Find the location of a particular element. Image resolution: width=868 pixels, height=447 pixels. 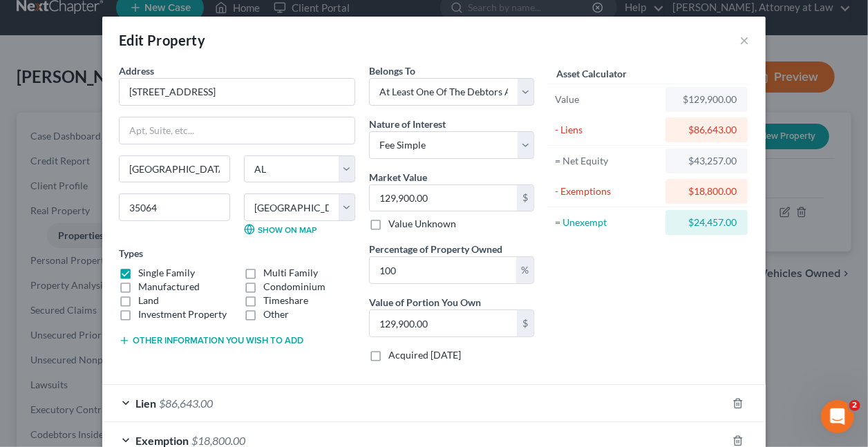

img: Profile image for Katie is located at coordinates (51, 19).